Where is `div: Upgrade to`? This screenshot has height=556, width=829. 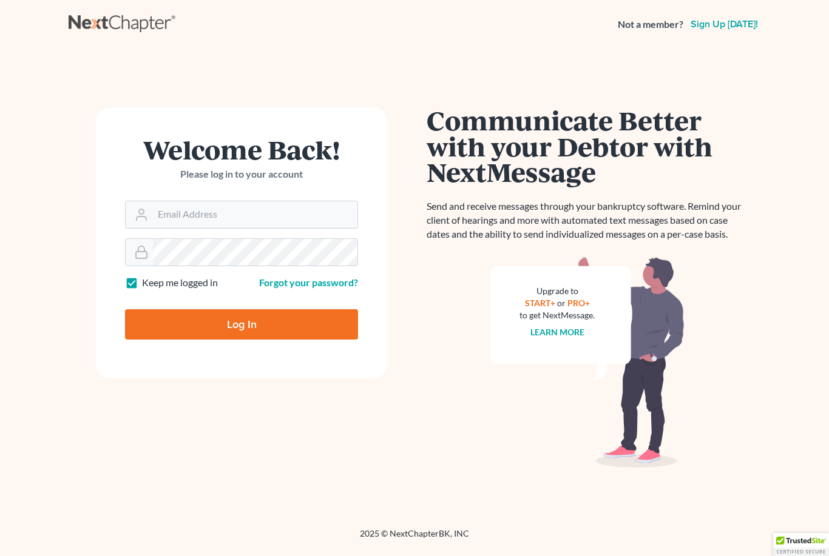 div: Upgrade to is located at coordinates (557, 291).